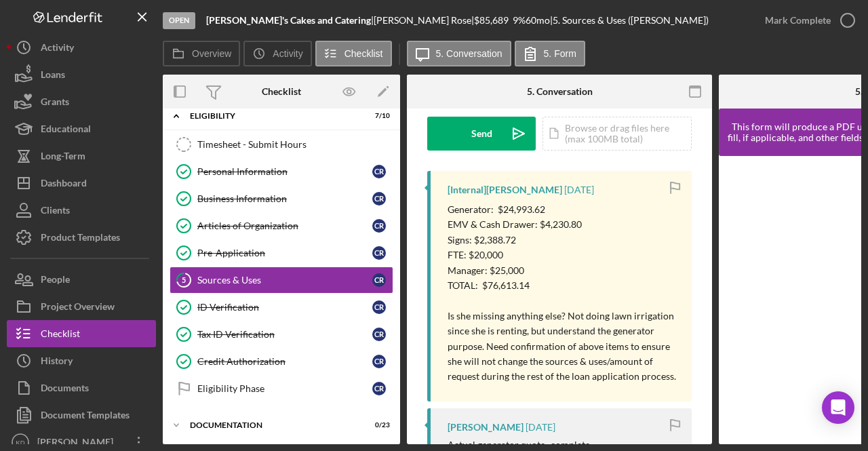 The width and height of the screenshot is (868, 451). I want to click on div: Loans, so click(53, 76).